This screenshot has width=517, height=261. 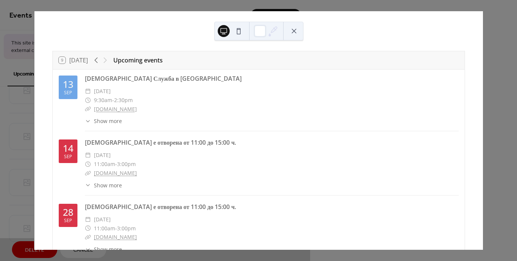 I want to click on div: 14, so click(x=68, y=148).